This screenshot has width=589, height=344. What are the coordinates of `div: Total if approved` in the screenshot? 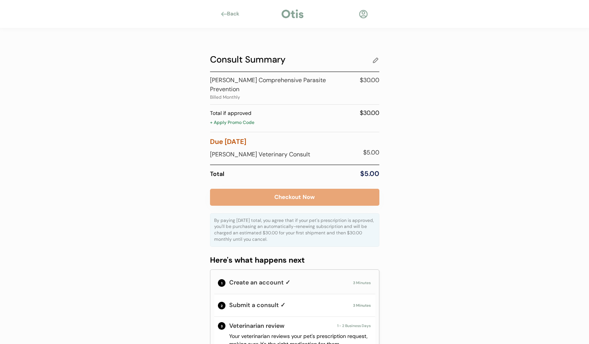 It's located at (231, 113).